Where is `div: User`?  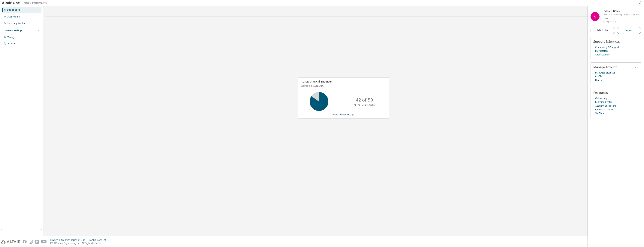
div: User is located at coordinates (621, 19).